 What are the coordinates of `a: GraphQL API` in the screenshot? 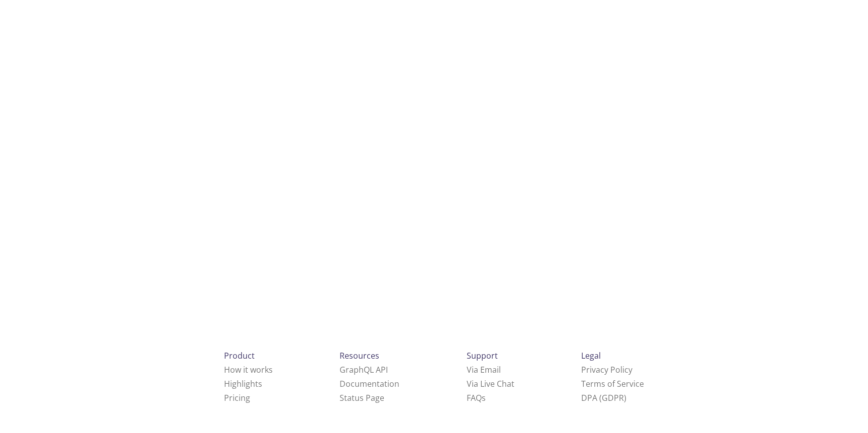 It's located at (363, 369).